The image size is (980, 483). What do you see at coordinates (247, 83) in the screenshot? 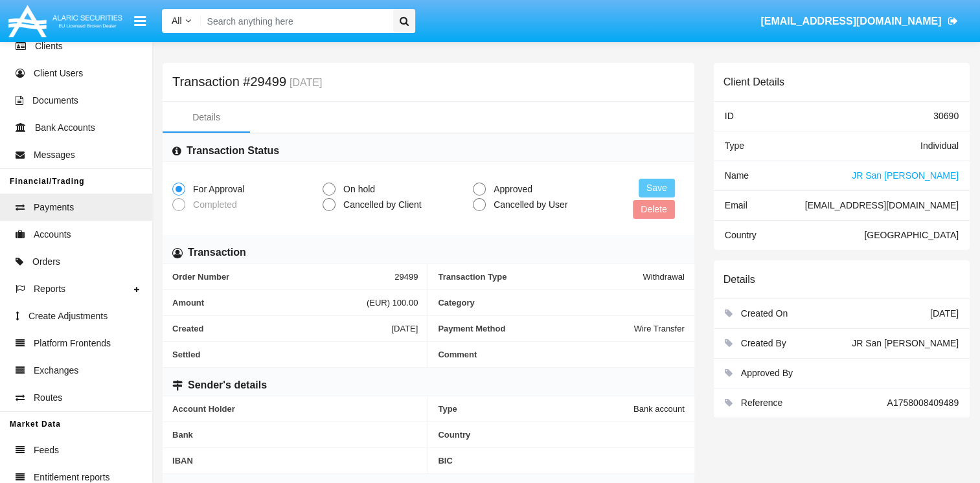
I see `h5: Transaction #29499` at bounding box center [247, 83].